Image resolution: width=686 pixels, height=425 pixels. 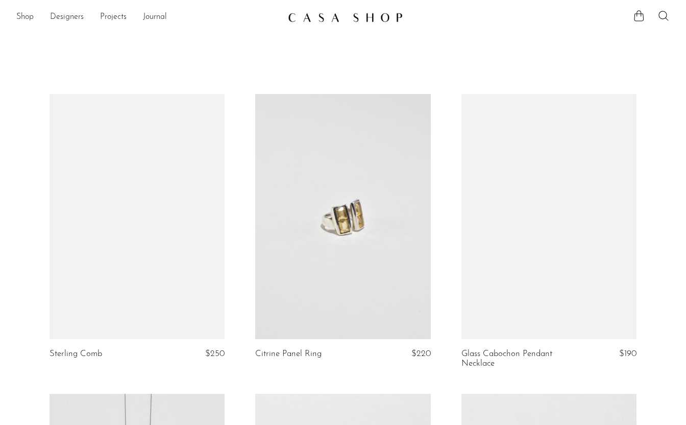 What do you see at coordinates (288, 354) in the screenshot?
I see `a: Citrine Panel Ring` at bounding box center [288, 354].